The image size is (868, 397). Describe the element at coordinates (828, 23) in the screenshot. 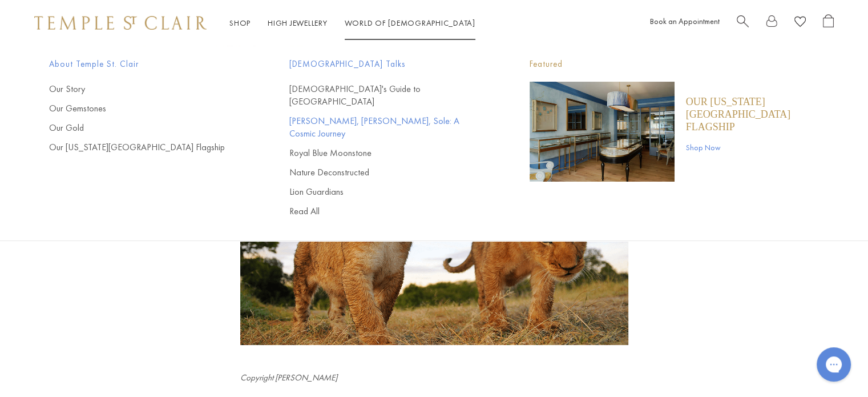

I see `a: Open Shopping Bag` at that location.